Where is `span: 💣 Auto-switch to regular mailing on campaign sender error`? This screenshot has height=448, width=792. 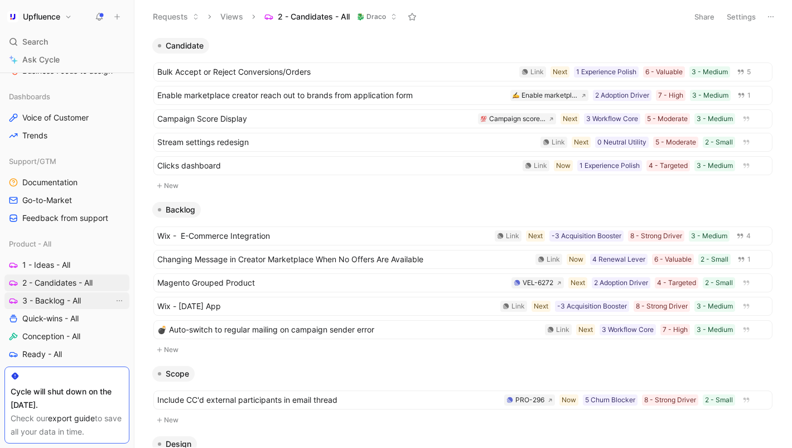
span: 💣 Auto-switch to regular mailing on campaign sender error is located at coordinates (349, 330).